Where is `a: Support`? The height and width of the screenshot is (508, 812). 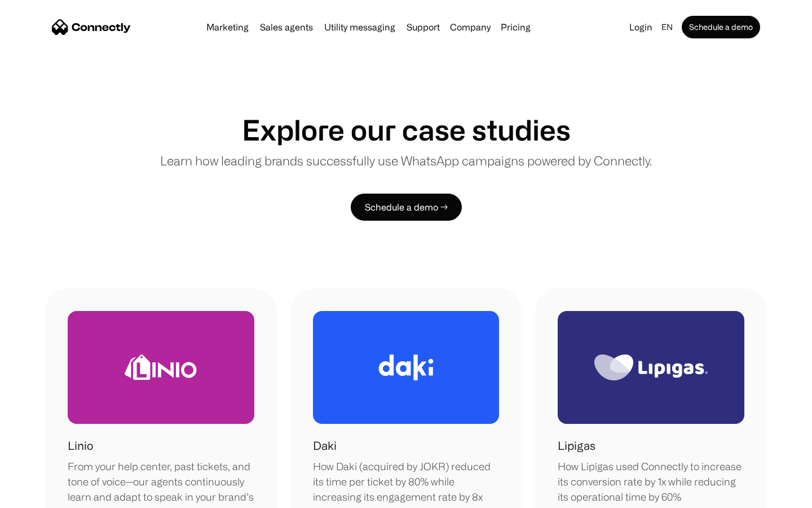 a: Support is located at coordinates (423, 27).